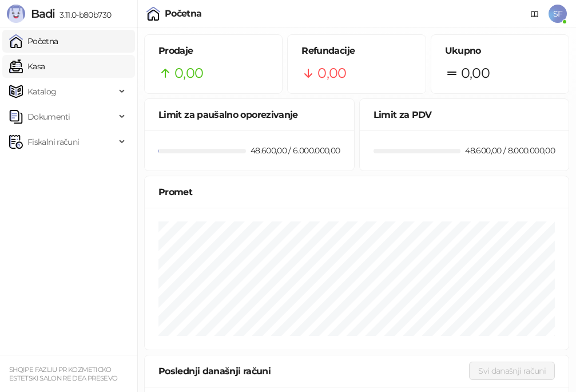 This screenshot has height=392, width=576. I want to click on small: SHQIPE FAZLIU PR KOZMETICKO ESTETSKI SALON RE DEA PRESEVO, so click(63, 374).